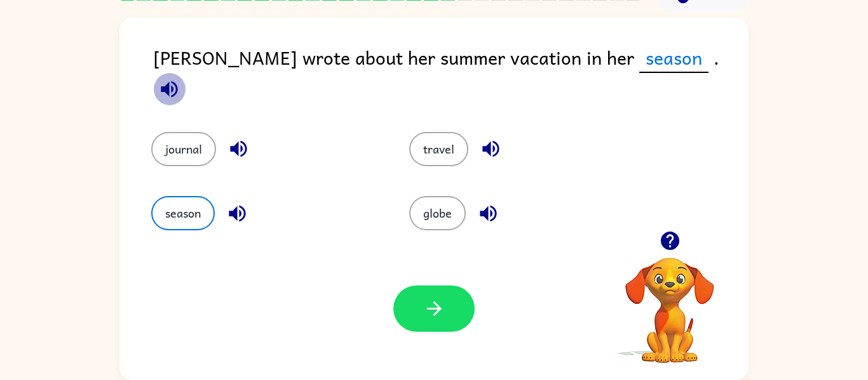  What do you see at coordinates (183, 213) in the screenshot?
I see `button: season` at bounding box center [183, 213].